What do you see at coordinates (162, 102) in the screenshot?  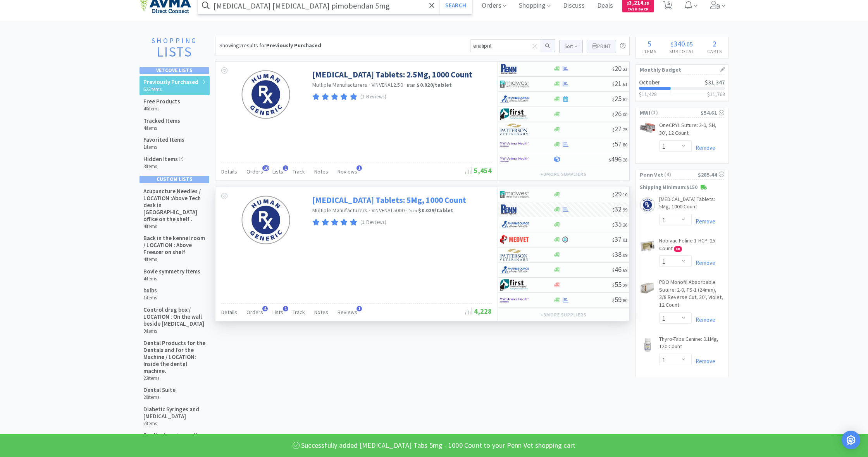 I see `h5: Free Products` at bounding box center [162, 102].